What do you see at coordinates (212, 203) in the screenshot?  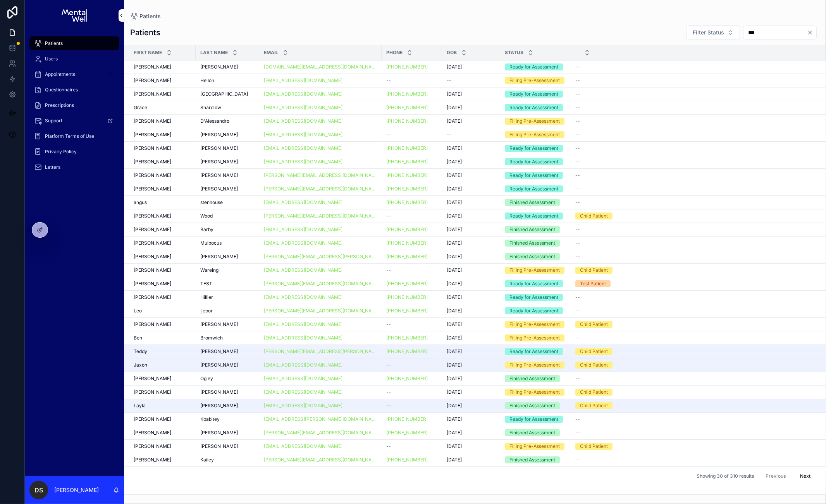 I see `span: stenhouse` at bounding box center [212, 203].